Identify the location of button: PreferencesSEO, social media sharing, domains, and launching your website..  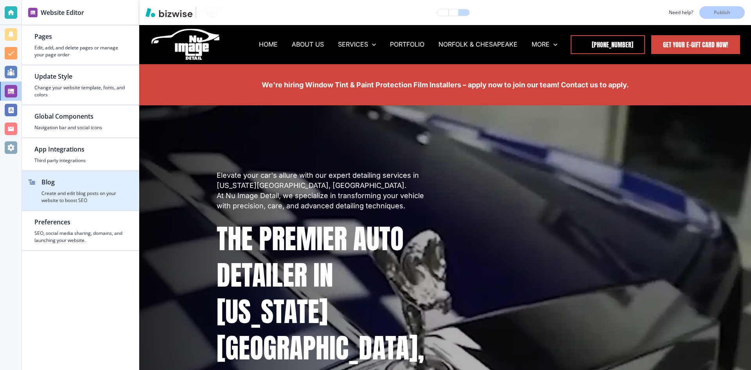
(80, 230).